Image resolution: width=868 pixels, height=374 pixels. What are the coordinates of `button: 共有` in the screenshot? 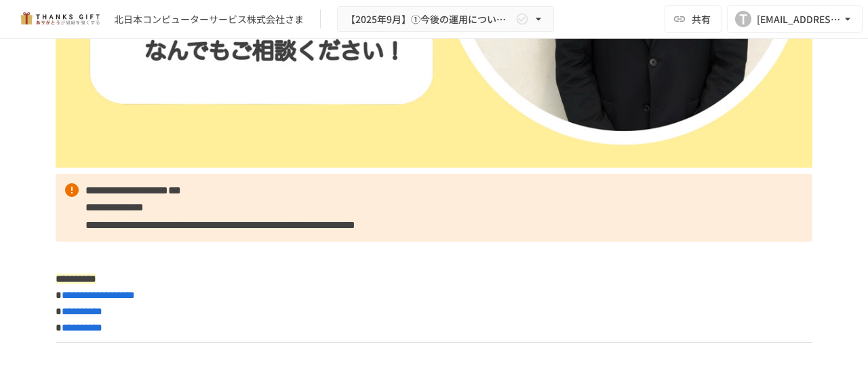 It's located at (692, 19).